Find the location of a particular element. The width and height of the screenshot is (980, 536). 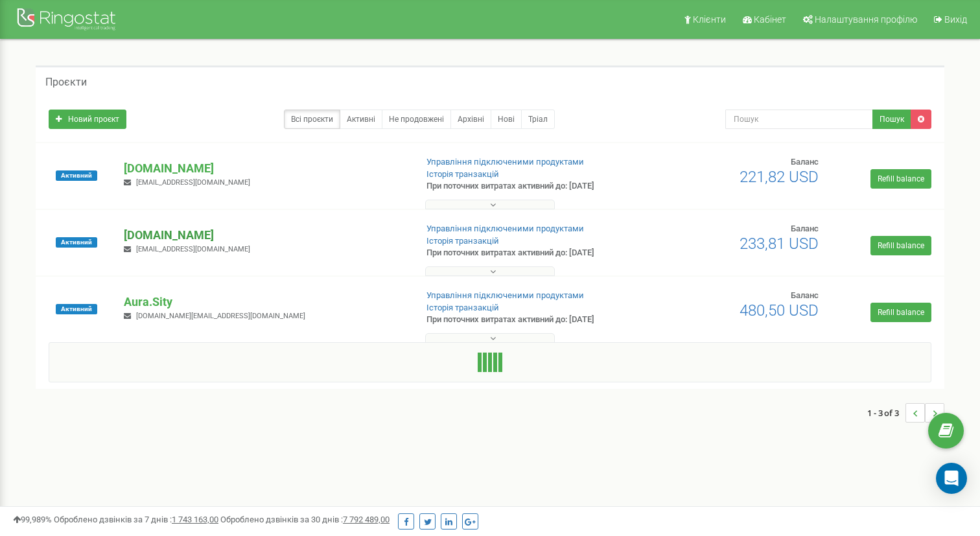

span: 480,50 USD is located at coordinates (779, 311).